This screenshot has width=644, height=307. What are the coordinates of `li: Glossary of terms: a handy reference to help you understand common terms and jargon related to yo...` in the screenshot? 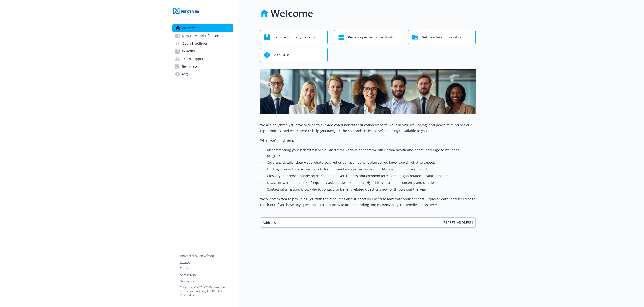 It's located at (371, 176).